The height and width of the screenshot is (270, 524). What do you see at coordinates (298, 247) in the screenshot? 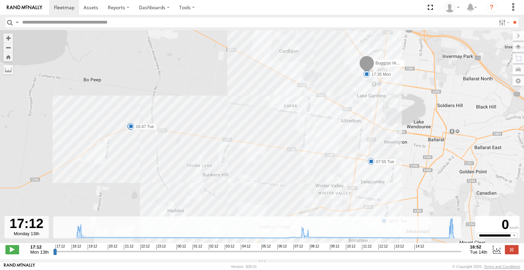
I see `span: 07:12` at bounding box center [298, 247].